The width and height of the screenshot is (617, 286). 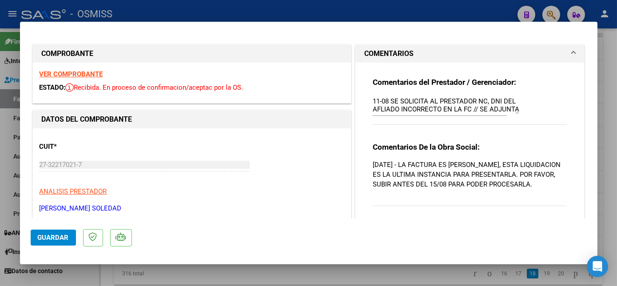 I want to click on strong: VER COMPROBANTE, so click(x=71, y=74).